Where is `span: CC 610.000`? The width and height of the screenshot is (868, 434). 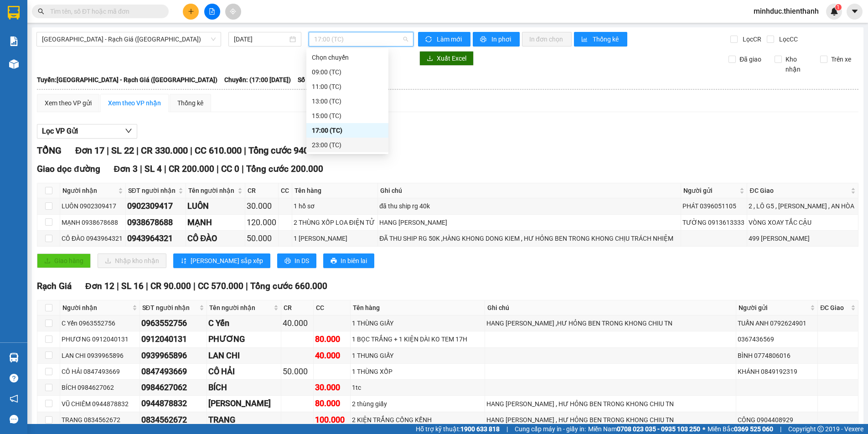 span: CC 610.000 is located at coordinates (218, 150).